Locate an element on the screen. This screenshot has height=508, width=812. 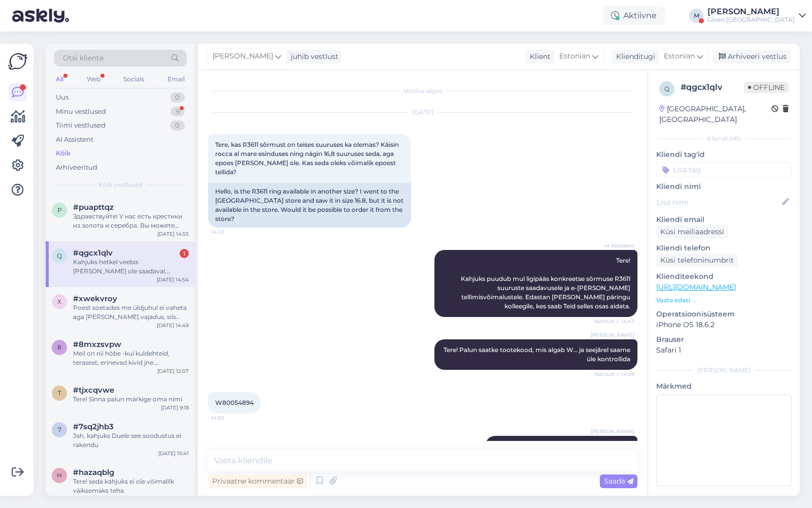
div: Küsi meiliaadressi is located at coordinates (692, 232).